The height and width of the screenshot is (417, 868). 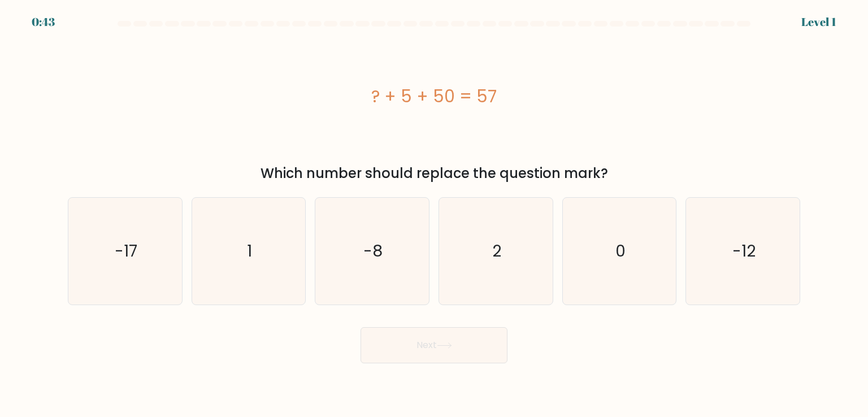 What do you see at coordinates (743, 251) in the screenshot?
I see `text: -12` at bounding box center [743, 251].